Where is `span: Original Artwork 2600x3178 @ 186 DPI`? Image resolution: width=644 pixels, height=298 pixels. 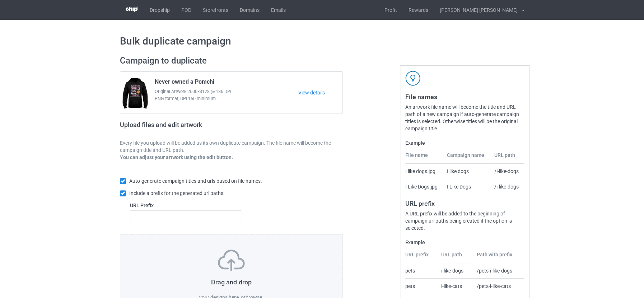 span: Original Artwork 2600x3178 @ 186 DPI is located at coordinates (226, 92).